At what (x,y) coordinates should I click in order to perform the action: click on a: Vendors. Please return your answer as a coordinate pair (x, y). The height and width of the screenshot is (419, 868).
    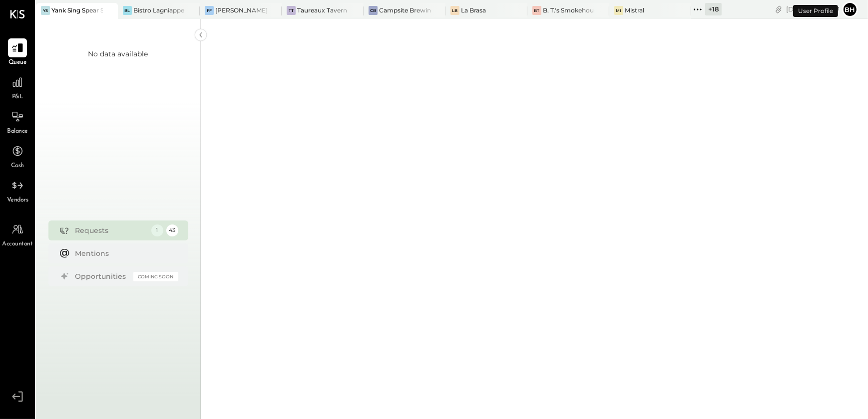
    Looking at the image, I should click on (17, 191).